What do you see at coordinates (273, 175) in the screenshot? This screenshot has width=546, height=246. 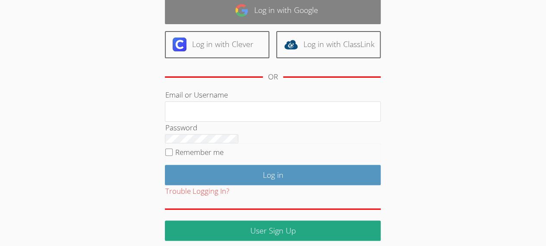 I see `input: Log in` at bounding box center [273, 175].